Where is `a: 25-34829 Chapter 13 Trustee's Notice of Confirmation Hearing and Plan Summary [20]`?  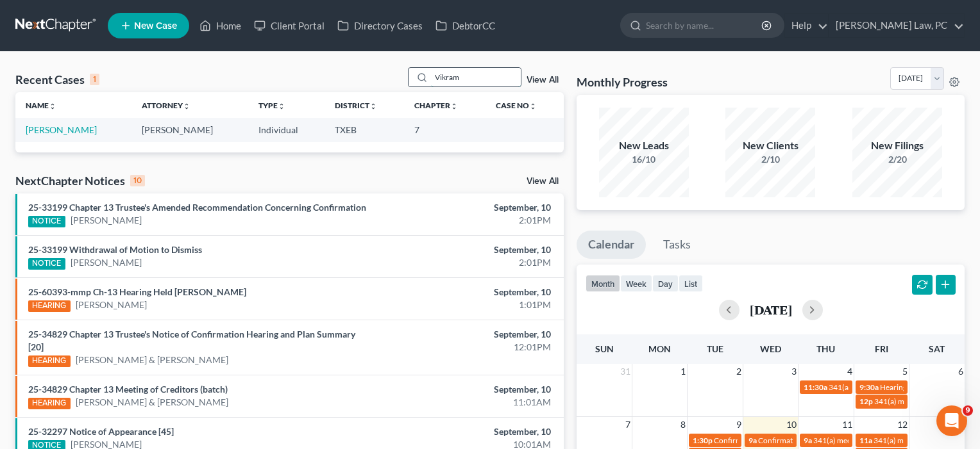
a: 25-34829 Chapter 13 Trustee's Notice of Confirmation Hearing and Plan Summary [20] is located at coordinates (192, 341).